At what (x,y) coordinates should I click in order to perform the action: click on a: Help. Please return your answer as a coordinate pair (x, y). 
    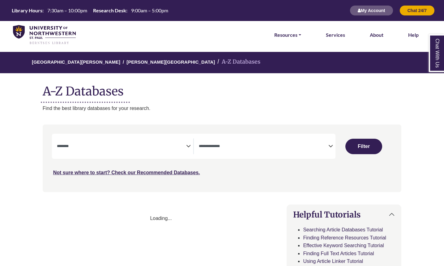
    Looking at the image, I should click on (413, 35).